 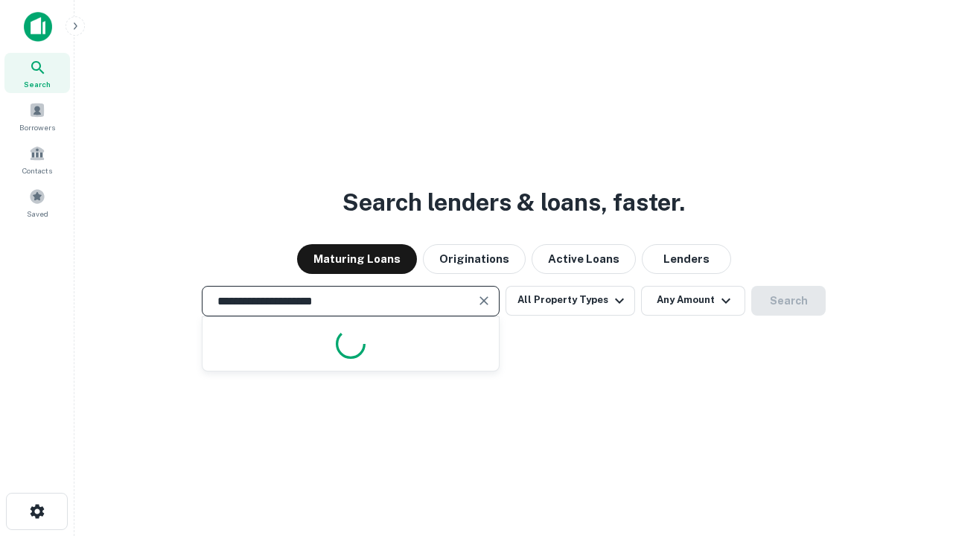 I want to click on button: All Property Types, so click(x=570, y=301).